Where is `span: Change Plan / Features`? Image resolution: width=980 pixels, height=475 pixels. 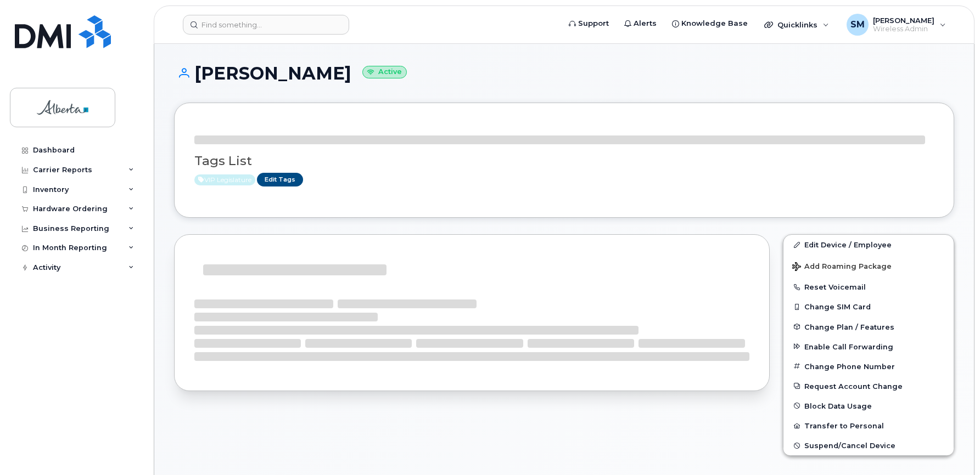
span: Change Plan / Features is located at coordinates (849, 327).